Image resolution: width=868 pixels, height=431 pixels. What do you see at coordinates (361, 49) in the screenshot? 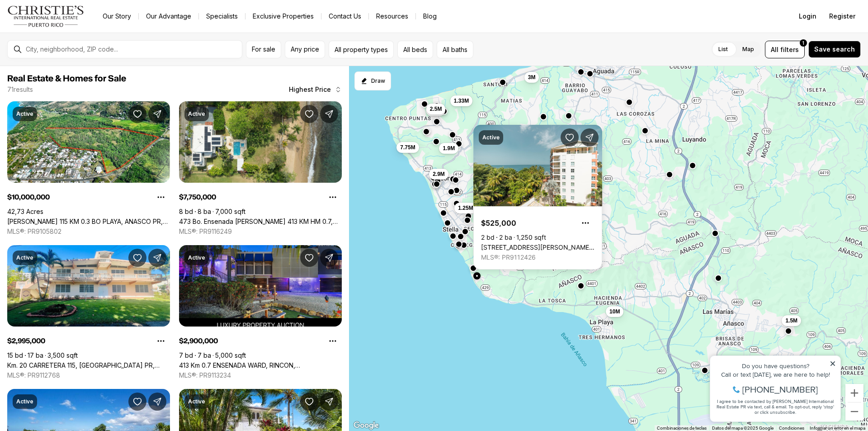
I see `button: All property types` at bounding box center [361, 49].